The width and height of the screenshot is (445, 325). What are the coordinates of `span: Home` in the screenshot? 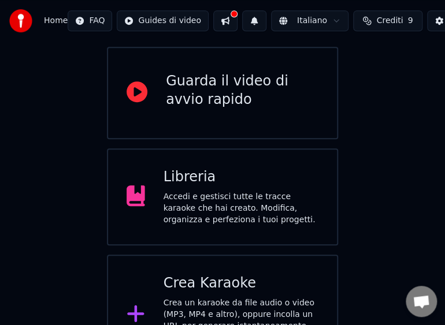 It's located at (56, 21).